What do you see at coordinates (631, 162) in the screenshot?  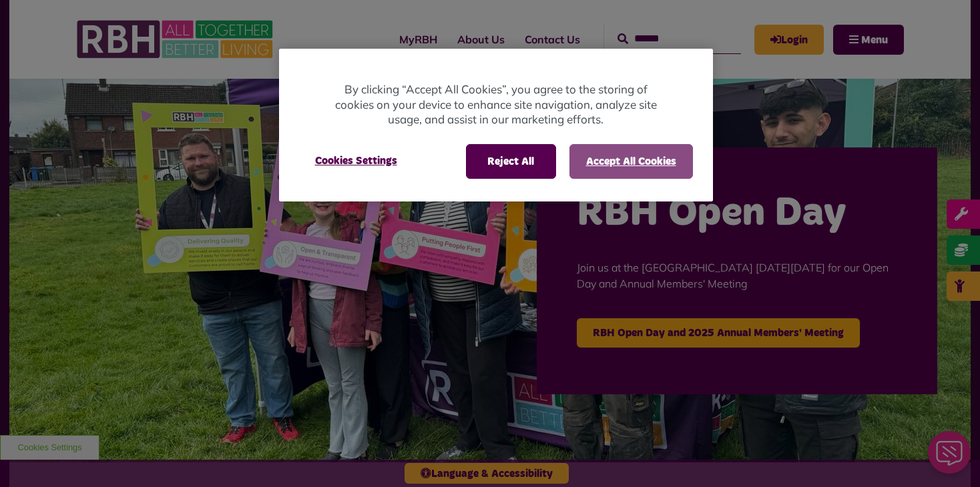 I see `button: Accept All Cookies` at bounding box center [631, 162].